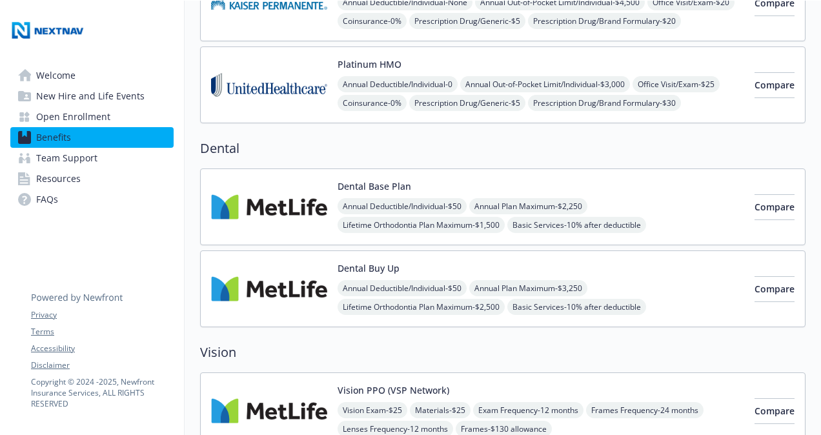 The height and width of the screenshot is (435, 821). Describe the element at coordinates (369, 268) in the screenshot. I see `button: Dental Buy Up` at that location.